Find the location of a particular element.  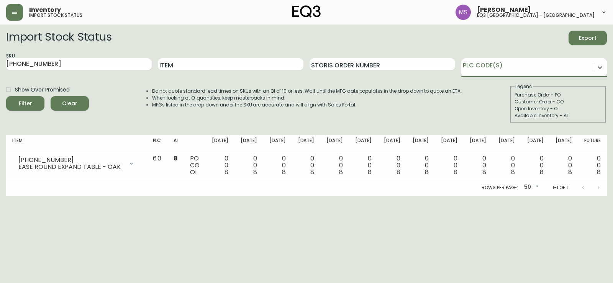

span: Clear is located at coordinates (70, 103).